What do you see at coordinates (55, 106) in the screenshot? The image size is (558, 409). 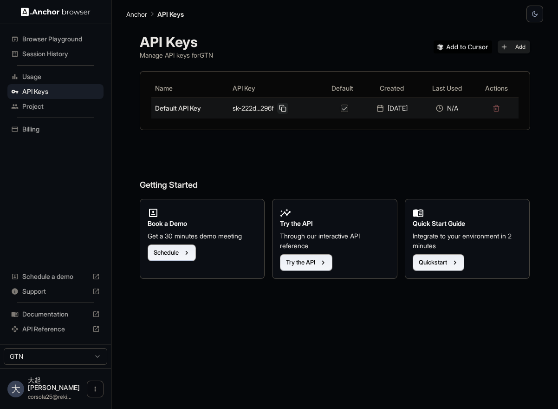 I see `div: Project` at bounding box center [55, 106].